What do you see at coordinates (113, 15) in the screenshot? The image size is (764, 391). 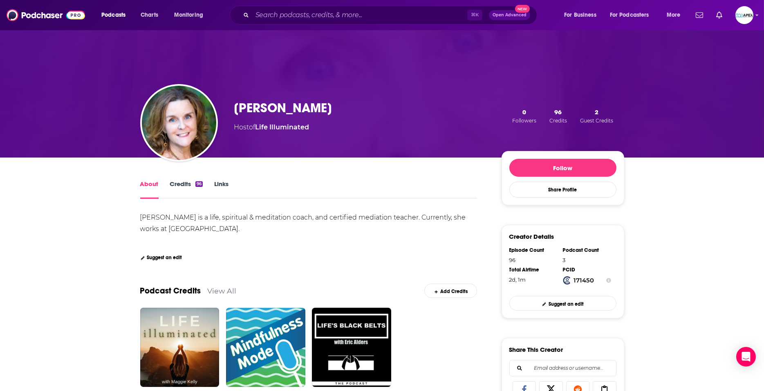 I see `span: Podcasts` at bounding box center [113, 15].